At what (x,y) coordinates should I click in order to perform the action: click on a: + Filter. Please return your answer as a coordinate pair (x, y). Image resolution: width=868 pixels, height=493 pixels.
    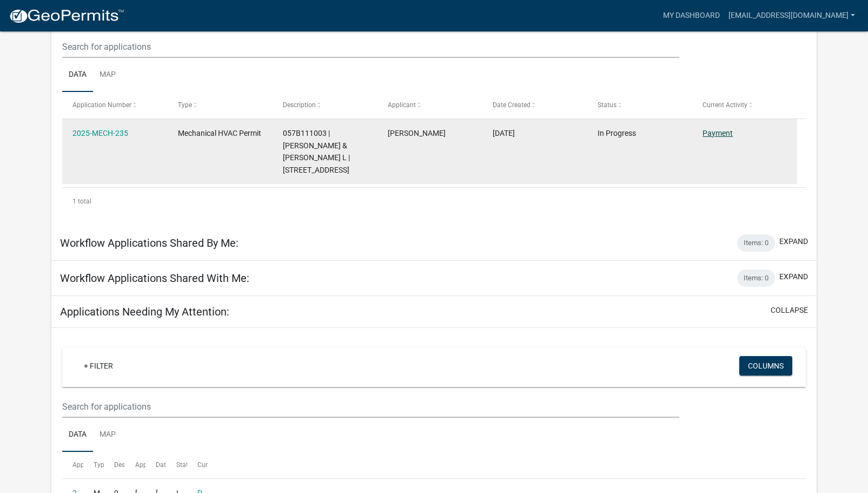
    Looking at the image, I should click on (99, 366).